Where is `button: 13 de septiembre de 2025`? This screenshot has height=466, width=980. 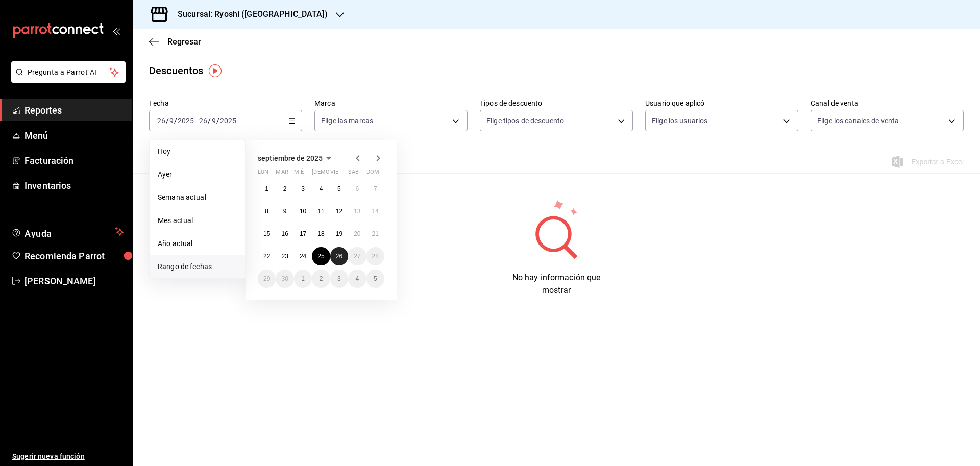 button: 13 de septiembre de 2025 is located at coordinates (357, 211).